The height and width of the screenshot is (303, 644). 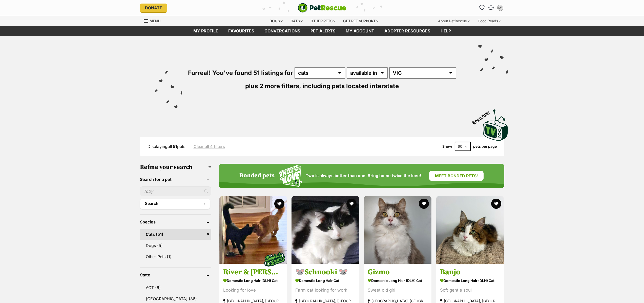 I want to click on a: Cats (51), so click(x=176, y=234).